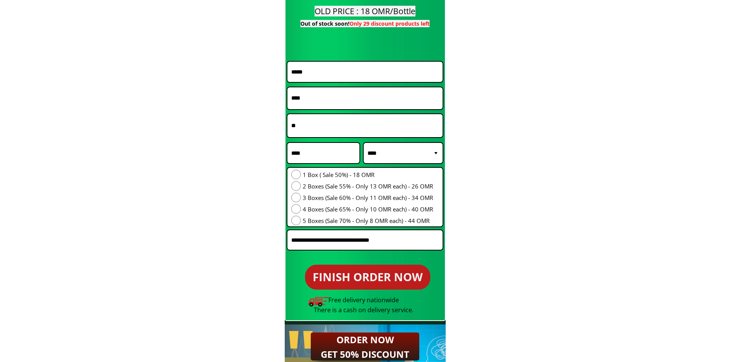 This screenshot has height=362, width=730. I want to click on span: Only 29 discount products left, so click(389, 23).